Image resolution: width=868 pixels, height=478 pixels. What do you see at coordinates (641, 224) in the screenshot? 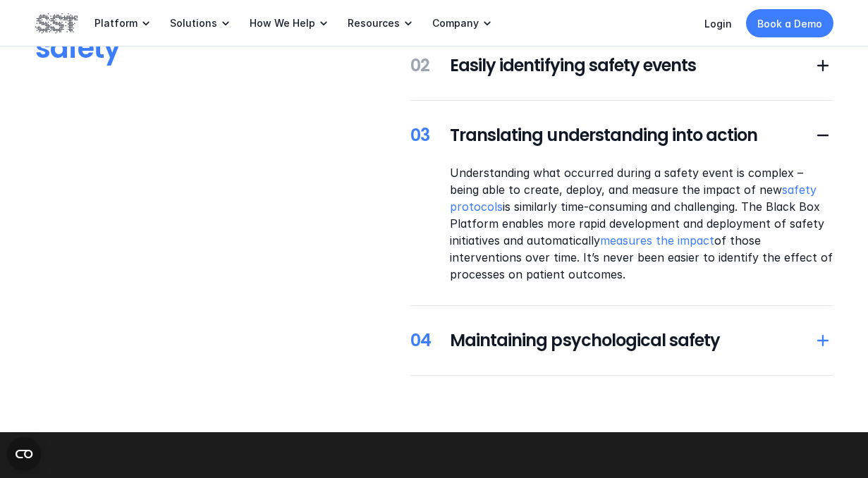
I see `p: Understanding what occurred during a safety event is complex – being able to create, deploy, and ...` at bounding box center [641, 224].